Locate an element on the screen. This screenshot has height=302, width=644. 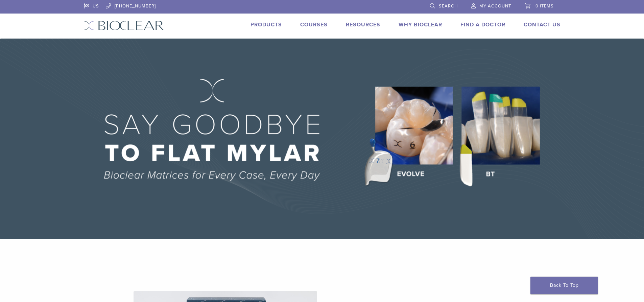
span: Search is located at coordinates (448, 6).